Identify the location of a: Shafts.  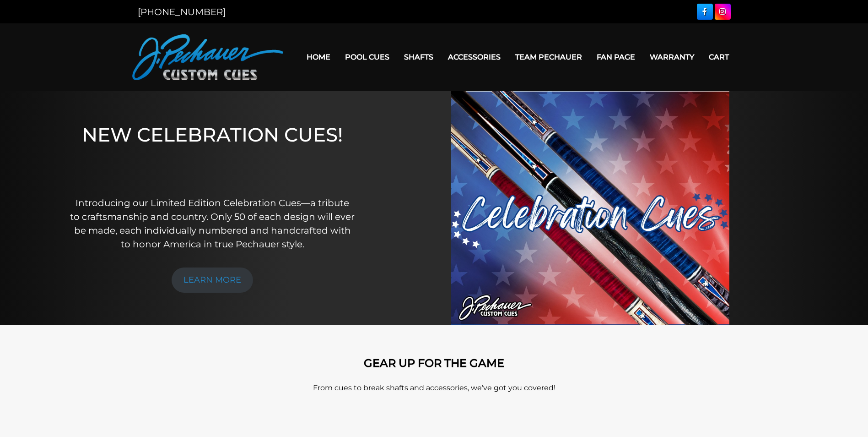
(419, 57).